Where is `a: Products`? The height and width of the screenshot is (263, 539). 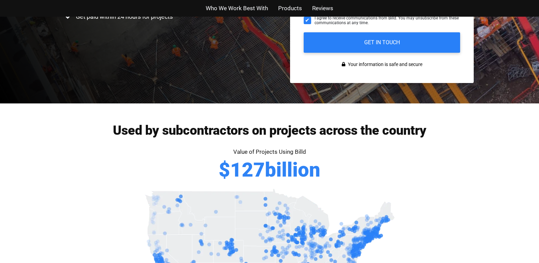
a: Products is located at coordinates (290, 8).